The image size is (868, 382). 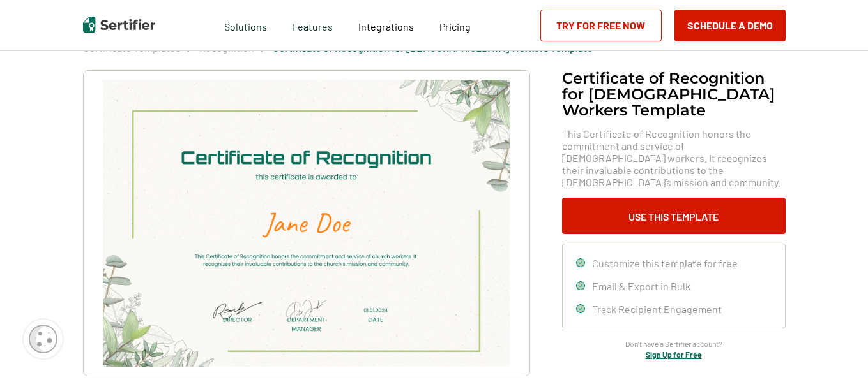 I want to click on a: Sign Up for Free, so click(x=674, y=355).